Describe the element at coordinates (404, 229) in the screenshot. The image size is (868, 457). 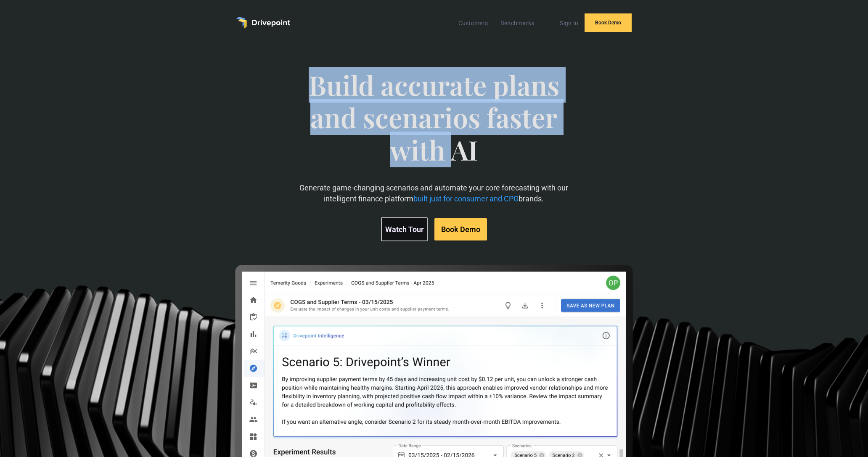
I see `a: Watch Tour` at that location.